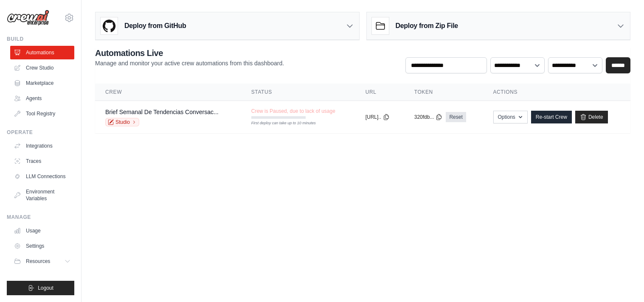  What do you see at coordinates (455, 117) in the screenshot?
I see `a: Reset` at bounding box center [455, 117].